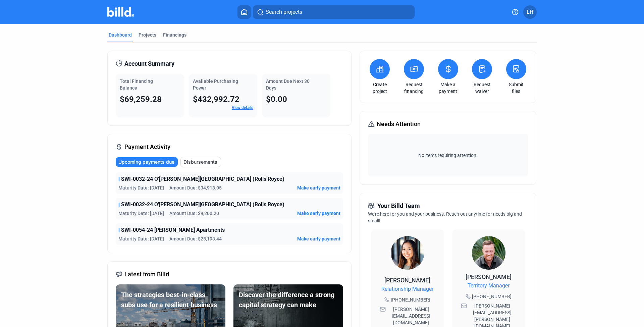 The width and height of the screenshot is (644, 327). I want to click on span: No items requiring attention., so click(448, 155).